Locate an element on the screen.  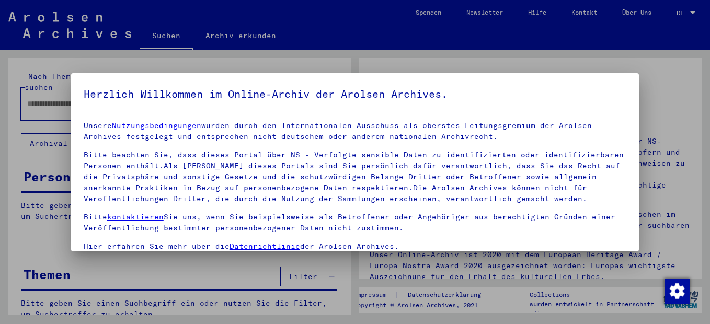
h5: Herzlich Willkommen im Online-Archiv der Arolsen Archives. is located at coordinates (355, 94).